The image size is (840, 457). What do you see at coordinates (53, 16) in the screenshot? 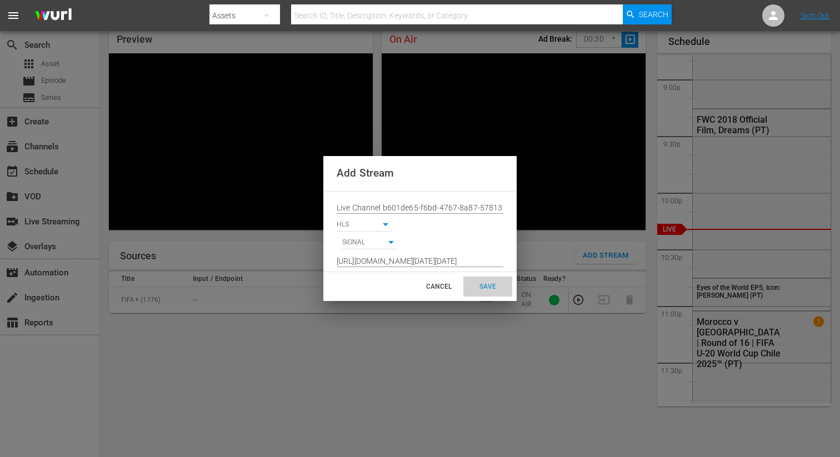
I see `img: ans4CAIJ8jUAAAAAAAAAAAAAAAAAAAAAAAAgQb4GAAAAAAAAAAAAAAAAAAAAAAAAJMjXAAAAAAAAAAAAAAAAAAAAAAAAgAT5G...` at bounding box center [53, 16].